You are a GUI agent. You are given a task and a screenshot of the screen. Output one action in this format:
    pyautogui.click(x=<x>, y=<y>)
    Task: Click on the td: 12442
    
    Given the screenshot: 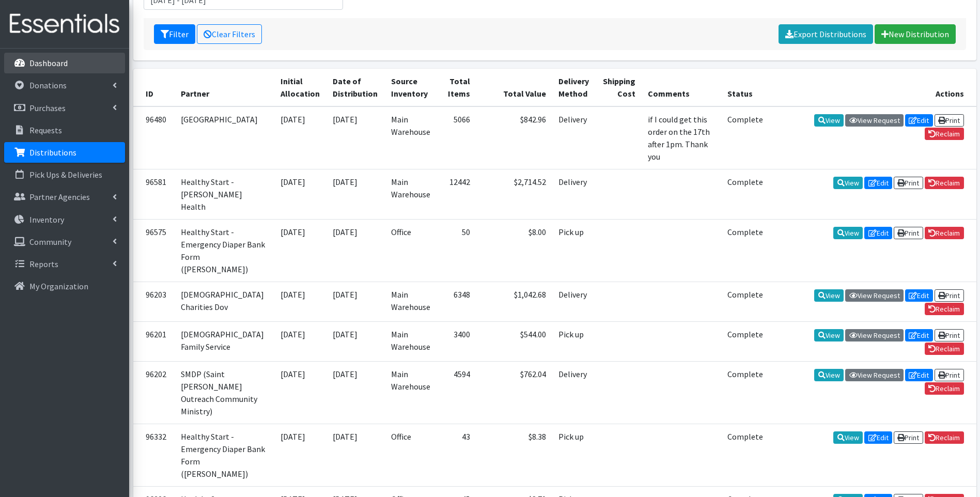 What is the action you would take?
    pyautogui.click(x=457, y=193)
    